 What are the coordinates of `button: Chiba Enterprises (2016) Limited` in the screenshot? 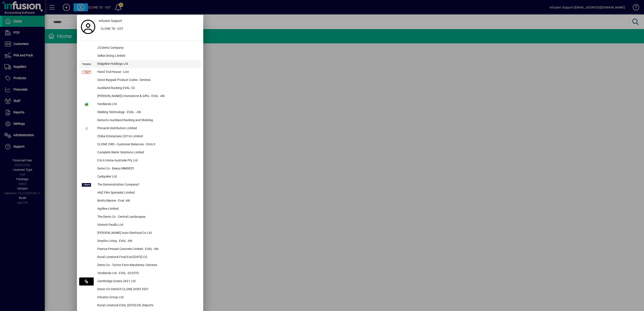 It's located at (140, 137).